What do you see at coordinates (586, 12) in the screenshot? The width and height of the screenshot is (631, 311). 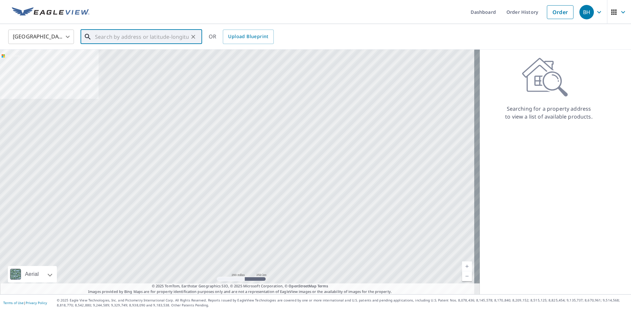 I see `div: BH` at bounding box center [586, 12].